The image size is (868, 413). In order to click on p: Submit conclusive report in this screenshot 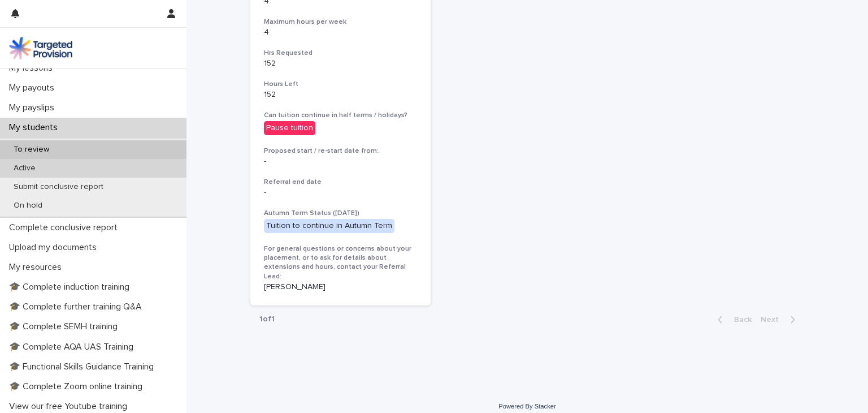, I will do `click(58, 187)`.